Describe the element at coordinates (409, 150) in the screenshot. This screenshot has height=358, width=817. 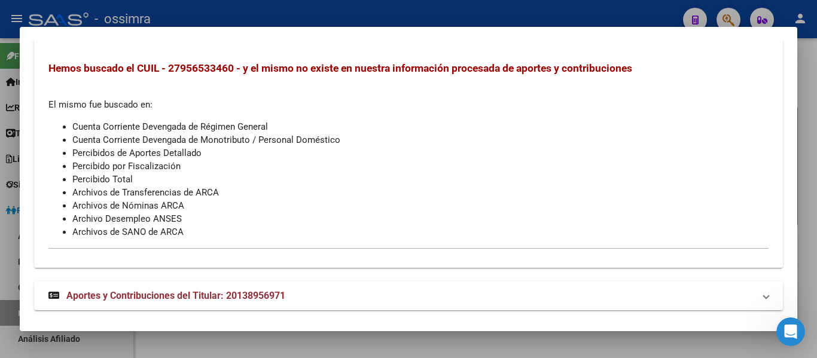
I see `div: El mismo fue buscado en:` at that location.